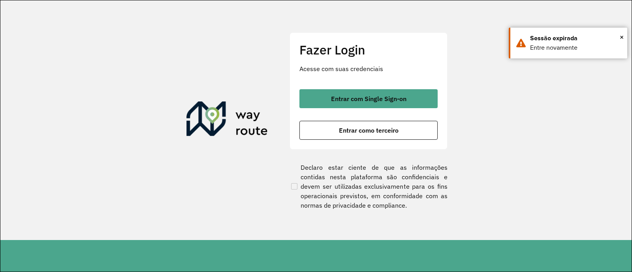 Image resolution: width=632 pixels, height=272 pixels. What do you see at coordinates (369, 69) in the screenshot?
I see `p: Acesse com suas credenciais` at bounding box center [369, 69].